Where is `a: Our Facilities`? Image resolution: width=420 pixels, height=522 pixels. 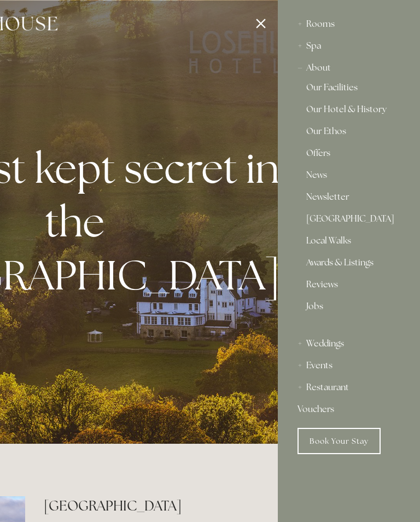 a: Our Facilities is located at coordinates (349, 90).